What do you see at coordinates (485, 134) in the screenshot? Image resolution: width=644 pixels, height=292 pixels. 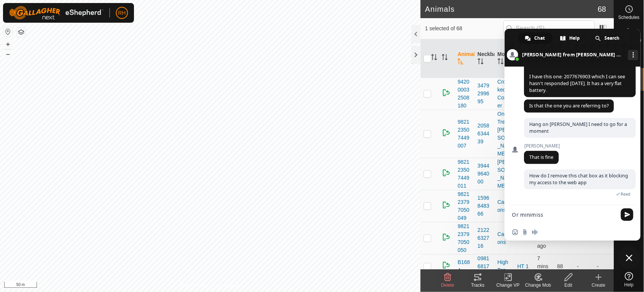 I see `div: 2058634439` at bounding box center [485, 134].